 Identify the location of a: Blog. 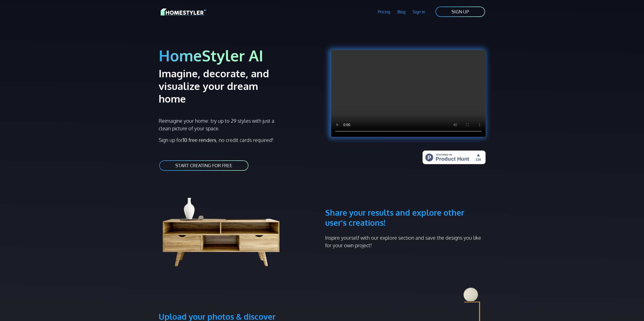
(401, 12).